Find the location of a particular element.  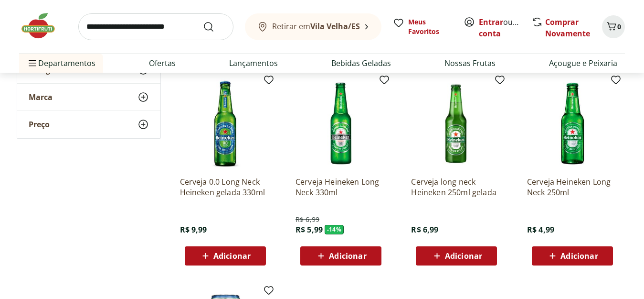

a: Entrar is located at coordinates (491, 22).